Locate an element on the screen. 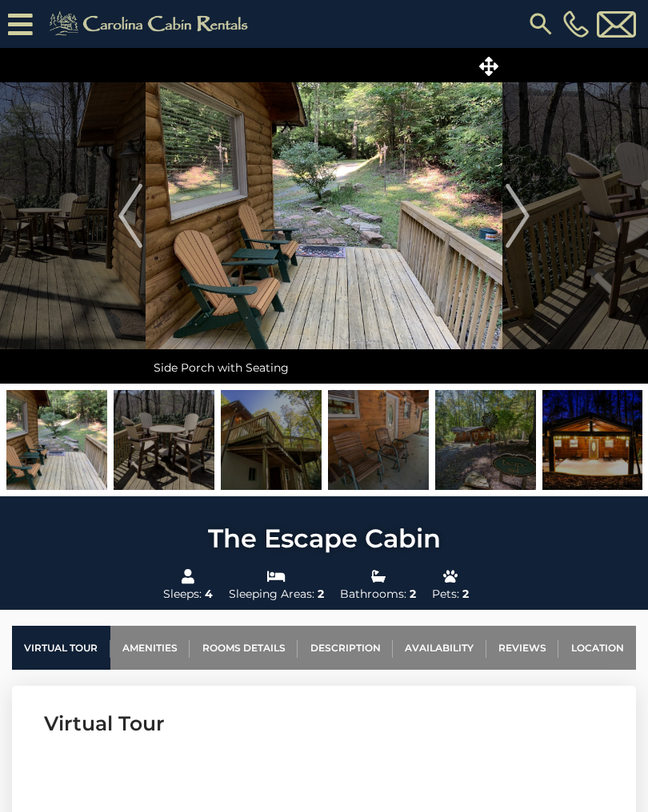 The width and height of the screenshot is (648, 812). button: Next is located at coordinates (518, 216).